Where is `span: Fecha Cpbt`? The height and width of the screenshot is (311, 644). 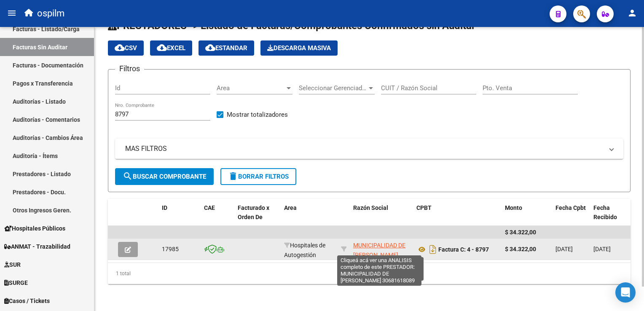 span: Fecha Cpbt is located at coordinates (570, 208).